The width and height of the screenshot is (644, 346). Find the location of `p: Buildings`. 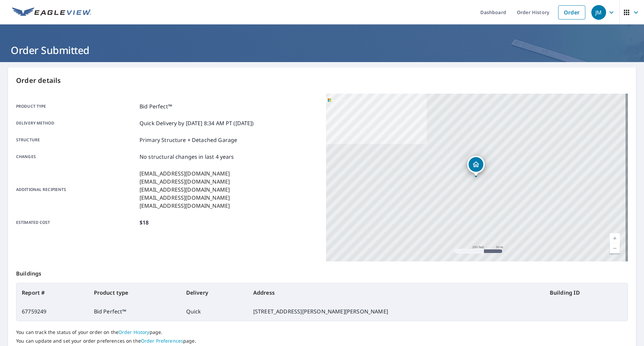

p: Buildings is located at coordinates (322, 272).